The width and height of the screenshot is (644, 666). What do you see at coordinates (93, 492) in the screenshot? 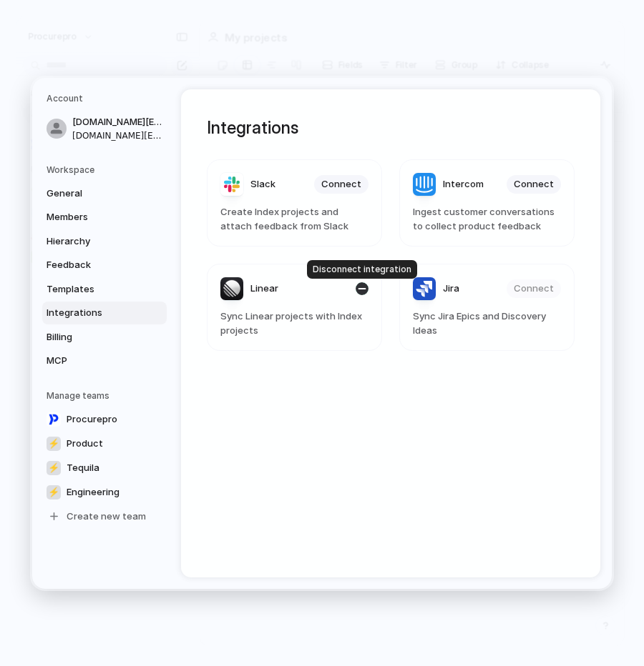
I see `span: Engineering` at bounding box center [93, 492].